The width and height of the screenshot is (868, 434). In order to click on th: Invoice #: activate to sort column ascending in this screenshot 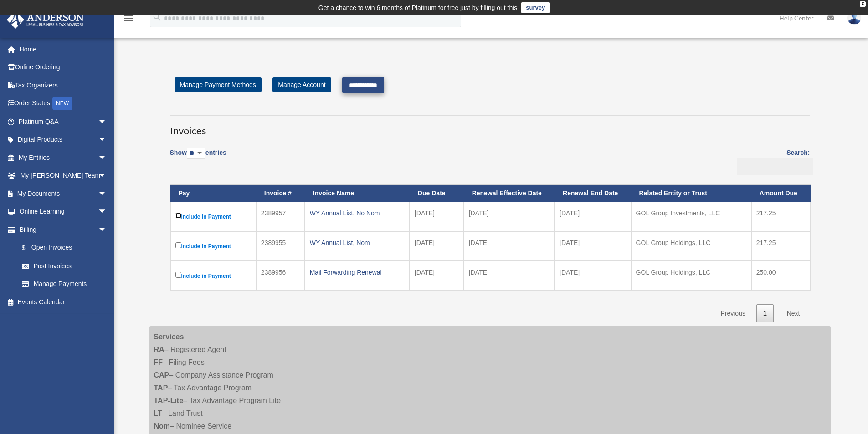, I will do `click(280, 193)`.